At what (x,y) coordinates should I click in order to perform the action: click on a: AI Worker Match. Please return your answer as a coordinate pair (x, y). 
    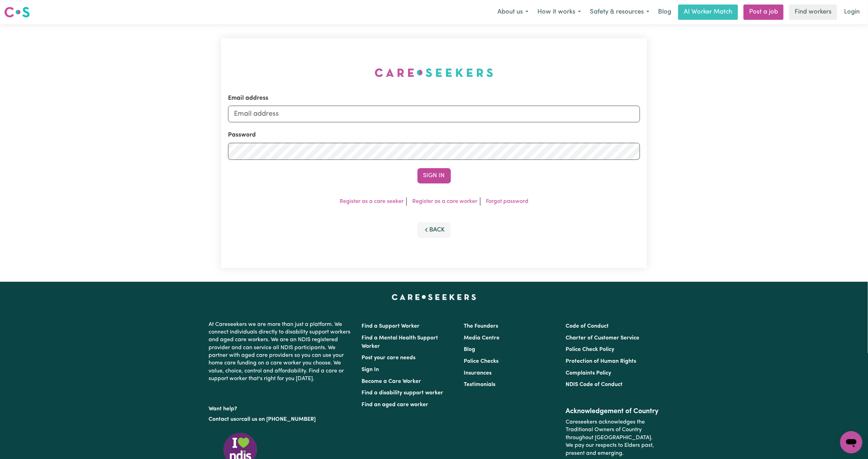
    Looking at the image, I should click on (708, 13).